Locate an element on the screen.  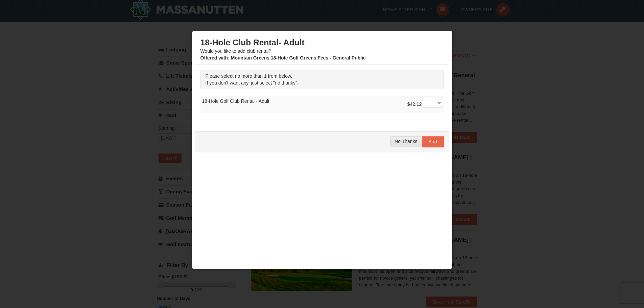
button: Add is located at coordinates (433, 142).